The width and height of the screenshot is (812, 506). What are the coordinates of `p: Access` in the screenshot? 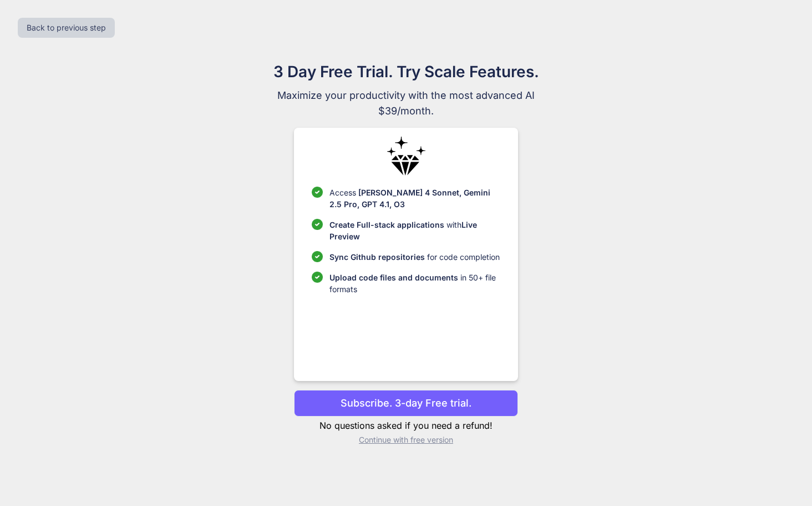 It's located at (414, 198).